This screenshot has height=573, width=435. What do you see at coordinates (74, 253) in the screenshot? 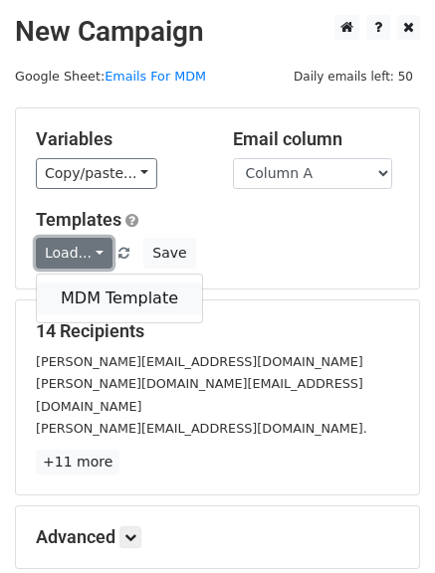
I see `a: Load...` at bounding box center [74, 253].